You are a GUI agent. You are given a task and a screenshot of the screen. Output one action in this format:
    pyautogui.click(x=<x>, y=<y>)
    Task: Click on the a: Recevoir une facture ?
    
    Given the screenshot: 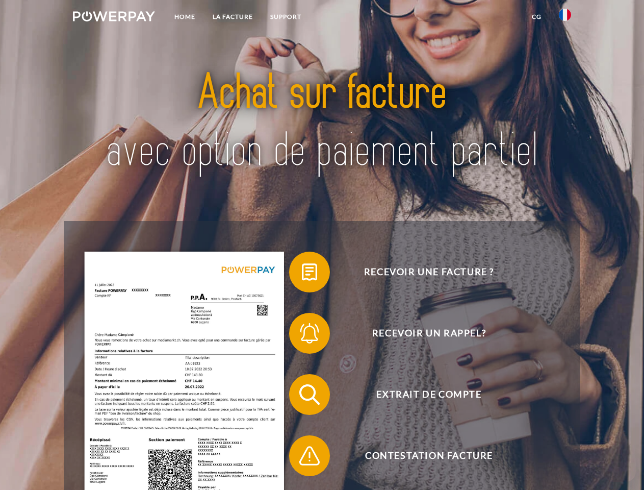 What is the action you would take?
    pyautogui.click(x=422, y=272)
    